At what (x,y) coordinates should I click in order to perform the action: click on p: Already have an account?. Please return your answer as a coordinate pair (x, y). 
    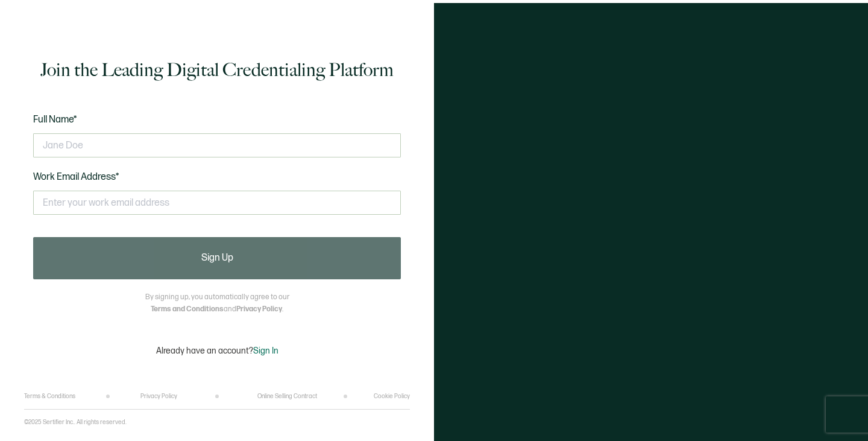
    Looking at the image, I should click on (217, 351).